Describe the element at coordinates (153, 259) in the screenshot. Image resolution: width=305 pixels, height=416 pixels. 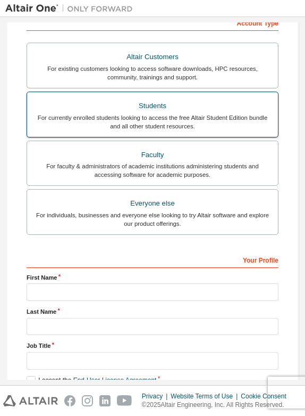
I see `div: Your Profile` at that location.